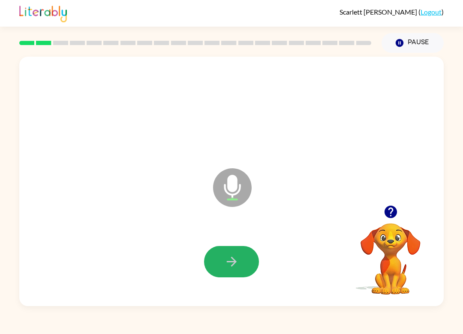 This screenshot has width=463, height=334. I want to click on button: Pause, so click(412, 43).